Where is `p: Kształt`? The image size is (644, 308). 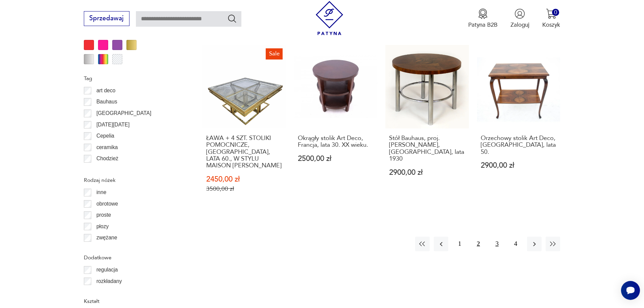
p: Kształt is located at coordinates (134, 301).